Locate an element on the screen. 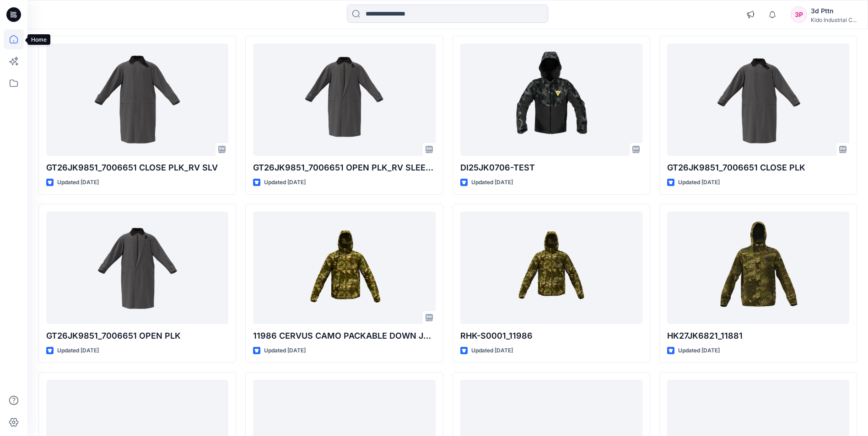 This screenshot has width=868, height=436. div: 3P is located at coordinates (799, 15).